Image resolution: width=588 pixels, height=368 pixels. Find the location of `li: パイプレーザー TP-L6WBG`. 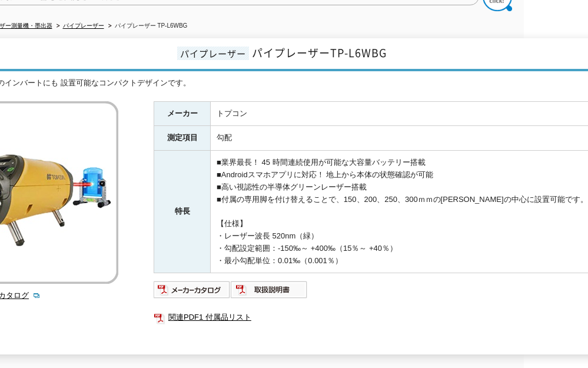

li: パイプレーザー TP-L6WBG is located at coordinates (146, 26).